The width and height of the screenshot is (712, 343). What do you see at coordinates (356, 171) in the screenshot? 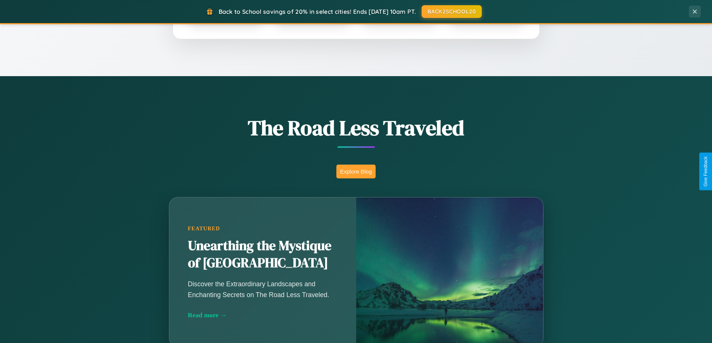
I see `button: Explore Blog` at bounding box center [356, 171].